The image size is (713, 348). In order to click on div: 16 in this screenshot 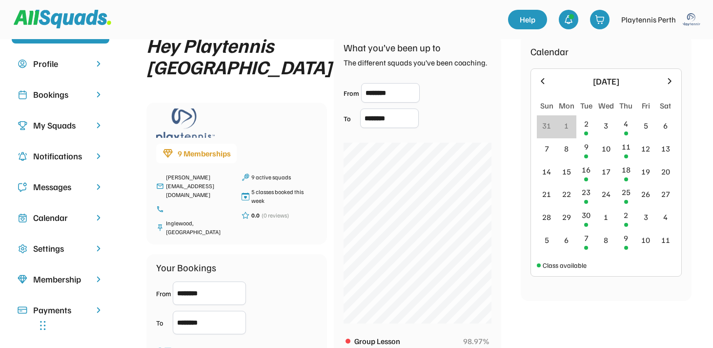, I will do `click(586, 169)`.